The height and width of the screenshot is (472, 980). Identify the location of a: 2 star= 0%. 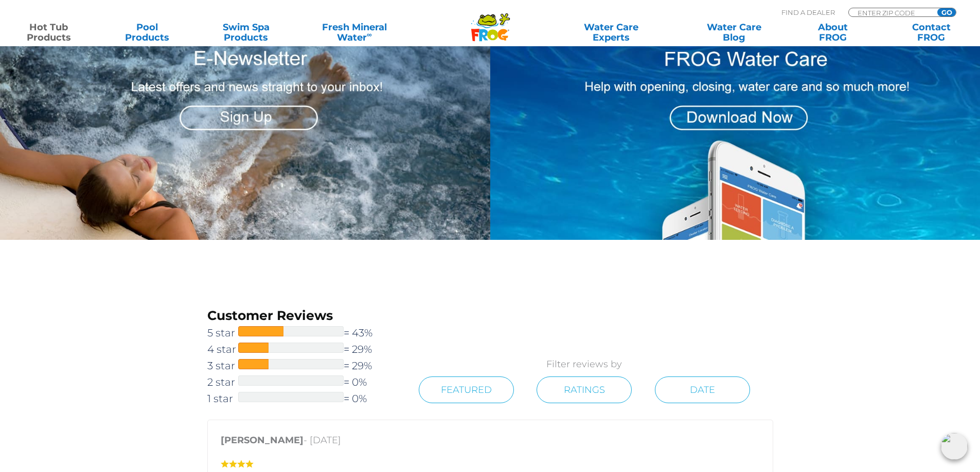
(301, 382).